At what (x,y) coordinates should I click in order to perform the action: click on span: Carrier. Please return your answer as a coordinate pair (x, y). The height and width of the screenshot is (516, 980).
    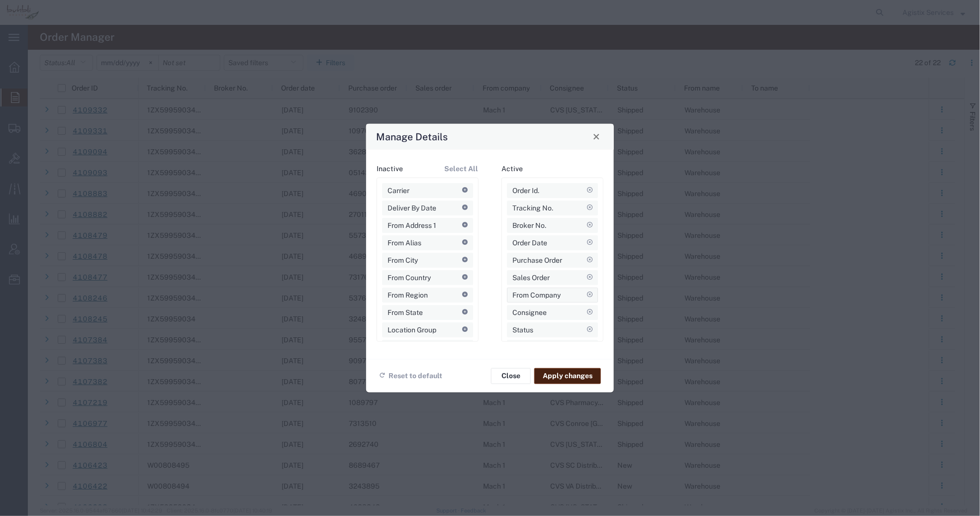
    Looking at the image, I should click on (398, 190).